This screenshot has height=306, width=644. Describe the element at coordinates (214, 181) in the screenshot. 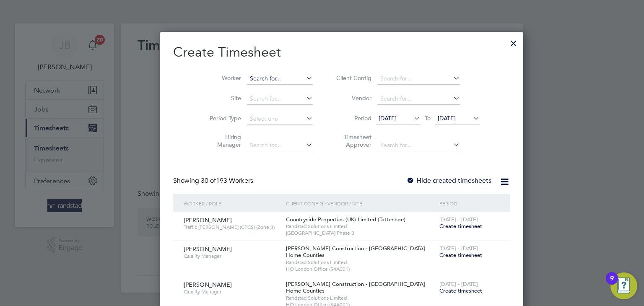

I see `div: Showing` at that location.